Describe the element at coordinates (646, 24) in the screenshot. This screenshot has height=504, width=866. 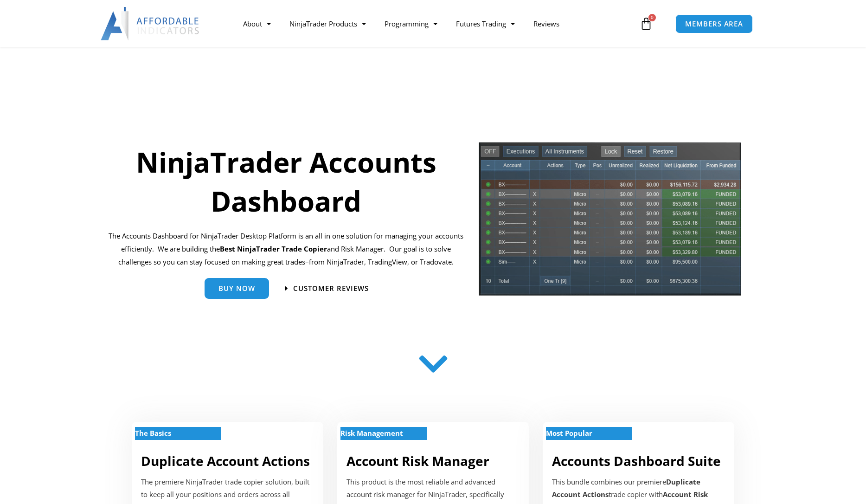
I see `a: 0` at that location.